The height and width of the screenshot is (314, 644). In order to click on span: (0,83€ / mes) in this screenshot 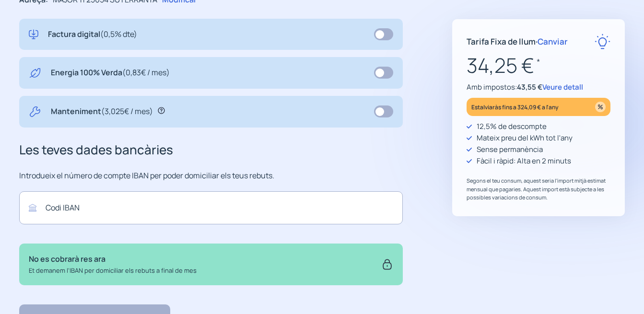, I will do `click(145, 72)`.